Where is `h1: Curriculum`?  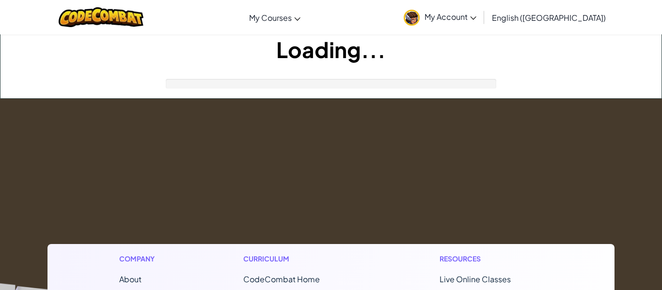 h1: Curriculum is located at coordinates (302, 259).